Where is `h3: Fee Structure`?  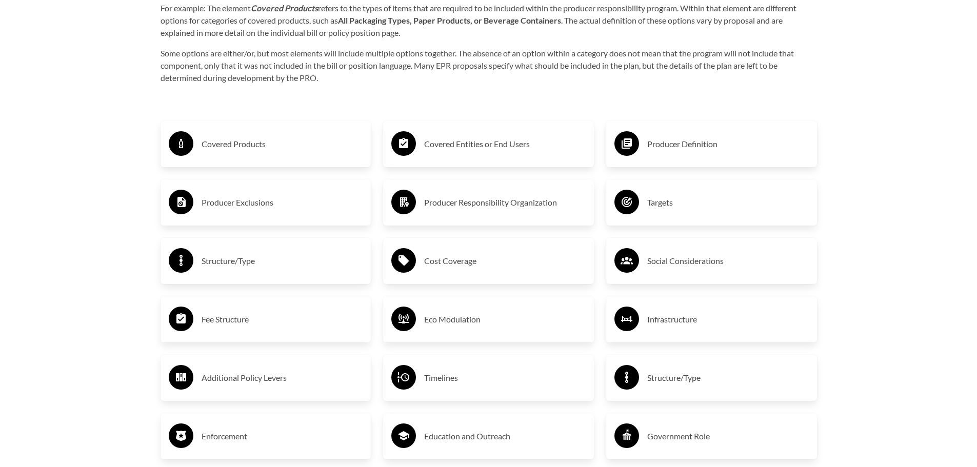 h3: Fee Structure is located at coordinates (282, 319).